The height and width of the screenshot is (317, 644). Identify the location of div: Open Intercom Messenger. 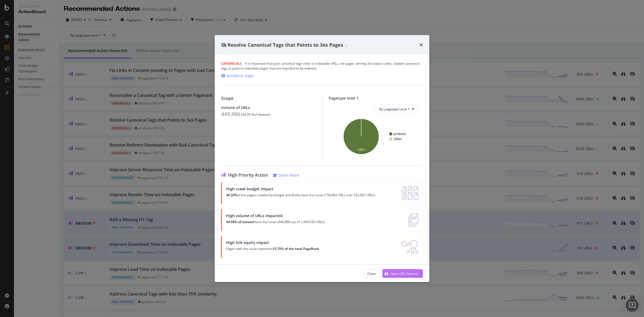
(632, 305).